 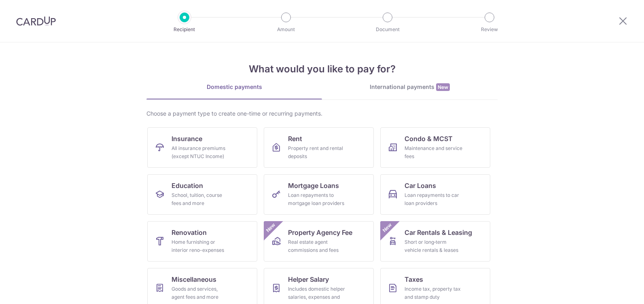 What do you see at coordinates (489, 30) in the screenshot?
I see `p: Review` at bounding box center [489, 30].